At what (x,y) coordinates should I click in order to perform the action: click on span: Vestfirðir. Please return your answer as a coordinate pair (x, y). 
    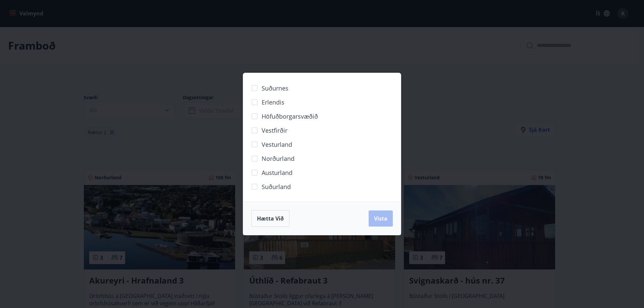
    Looking at the image, I should click on (274, 130).